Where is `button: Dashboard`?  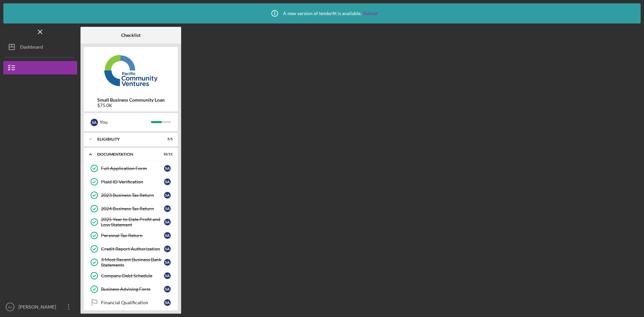
button: Dashboard is located at coordinates (40, 47).